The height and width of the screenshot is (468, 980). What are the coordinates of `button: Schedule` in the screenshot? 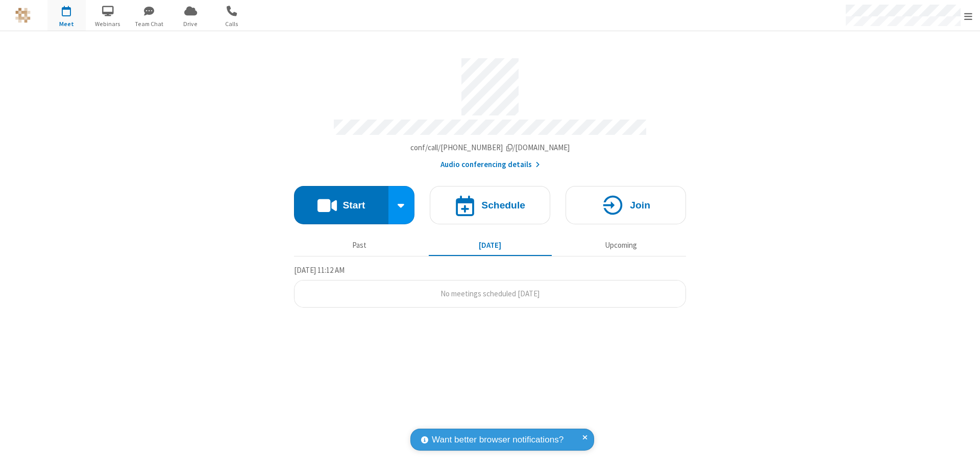 It's located at (490, 205).